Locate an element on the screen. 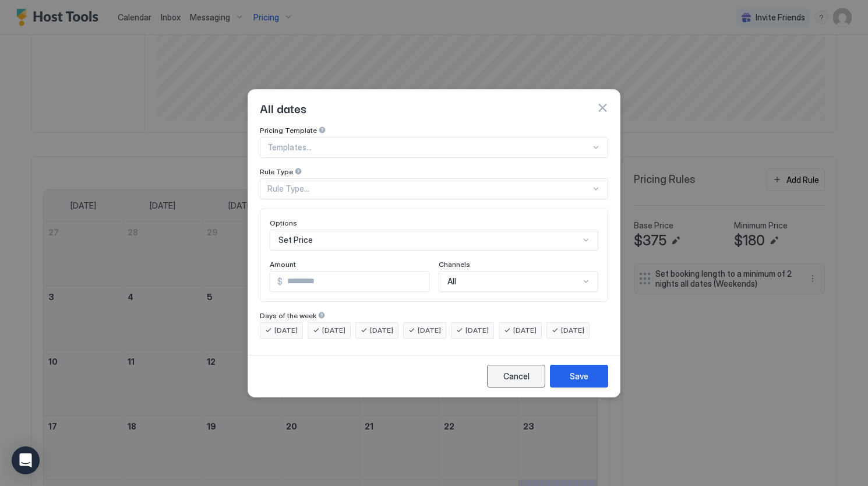  span: Channels is located at coordinates (455, 264).